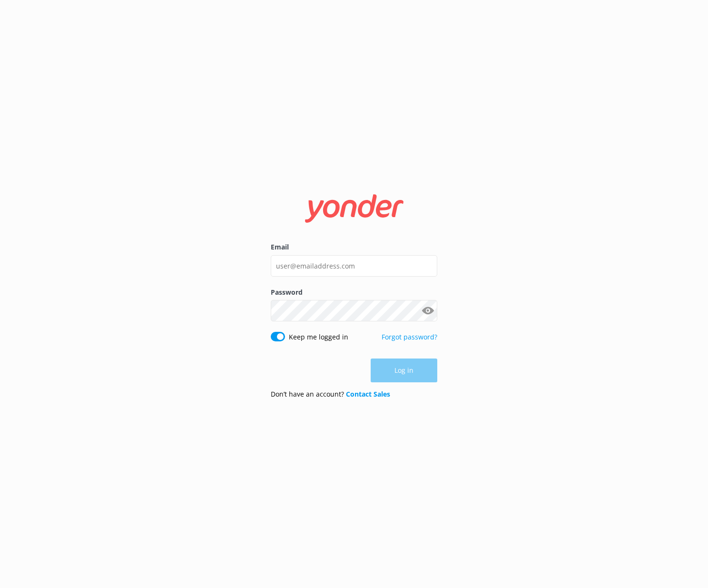  Describe the element at coordinates (368, 394) in the screenshot. I see `a: Contact Sales` at that location.